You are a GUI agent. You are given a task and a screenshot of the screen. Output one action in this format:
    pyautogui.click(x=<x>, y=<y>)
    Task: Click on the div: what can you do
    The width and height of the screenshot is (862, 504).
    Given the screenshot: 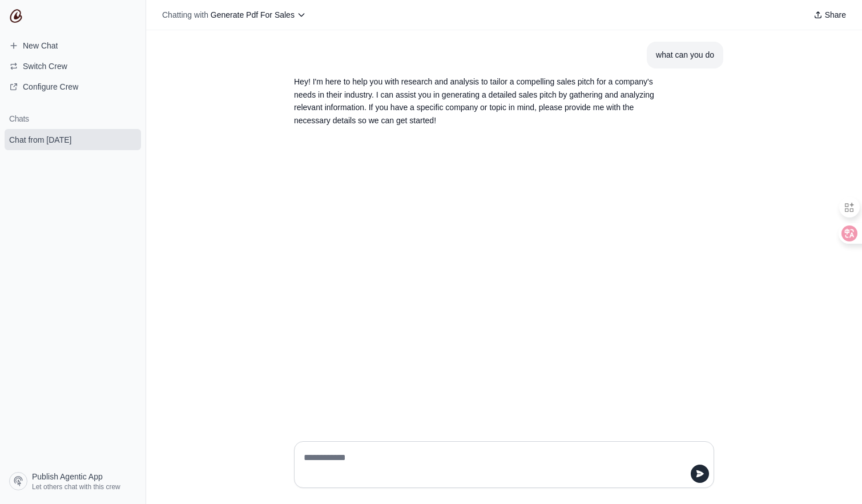 What is the action you would take?
    pyautogui.click(x=685, y=55)
    